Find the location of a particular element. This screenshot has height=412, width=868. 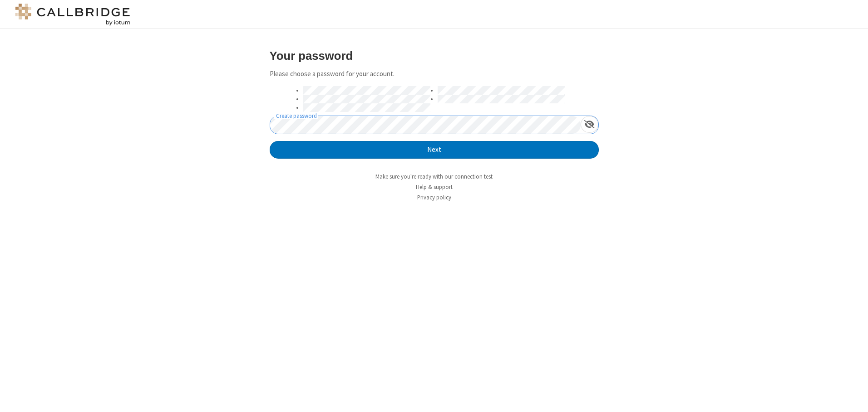

p: Please choose a password for your account. is located at coordinates (434, 74).